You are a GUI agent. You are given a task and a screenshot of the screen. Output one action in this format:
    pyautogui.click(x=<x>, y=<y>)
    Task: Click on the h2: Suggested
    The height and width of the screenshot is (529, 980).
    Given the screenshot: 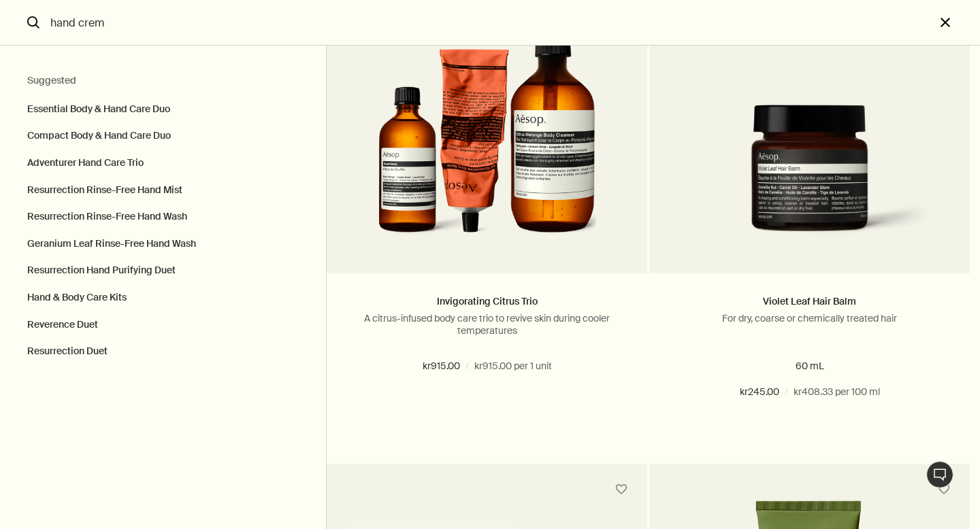 What is the action you would take?
    pyautogui.click(x=163, y=81)
    